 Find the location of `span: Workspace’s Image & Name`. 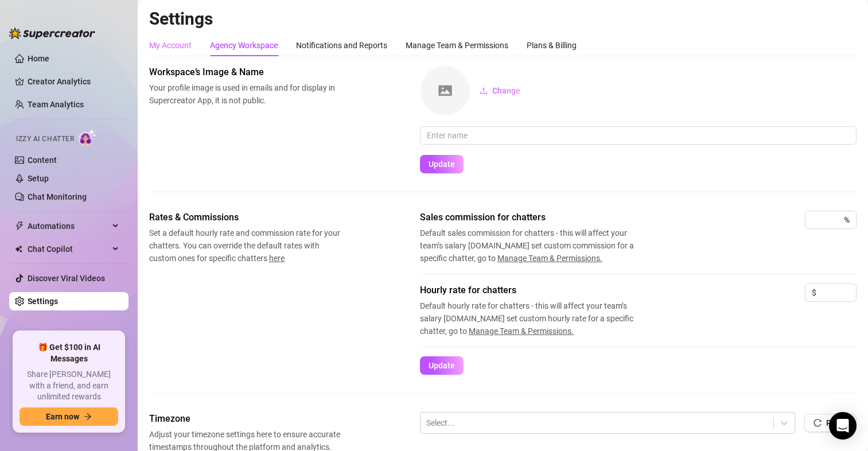

span: Workspace’s Image & Name is located at coordinates (245, 72).